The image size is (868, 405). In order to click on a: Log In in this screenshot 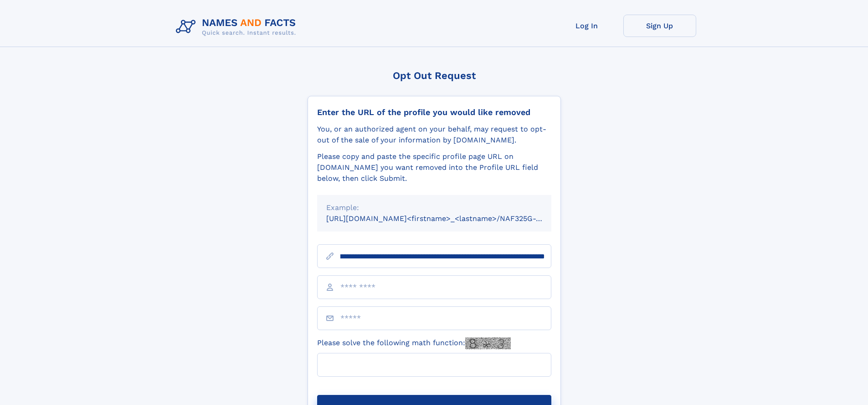, I will do `click(587, 25)`.